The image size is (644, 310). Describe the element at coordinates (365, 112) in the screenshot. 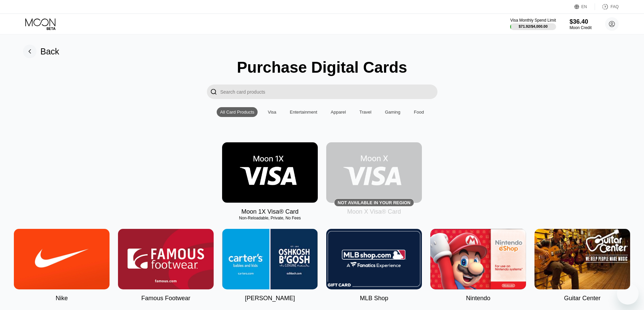

I see `div: Travel` at that location.